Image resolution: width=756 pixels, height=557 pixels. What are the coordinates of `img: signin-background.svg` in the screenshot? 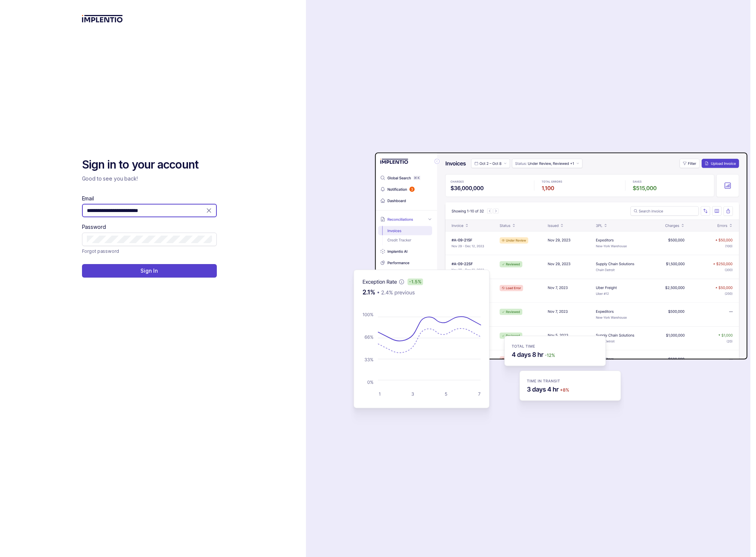 It's located at (539, 278).